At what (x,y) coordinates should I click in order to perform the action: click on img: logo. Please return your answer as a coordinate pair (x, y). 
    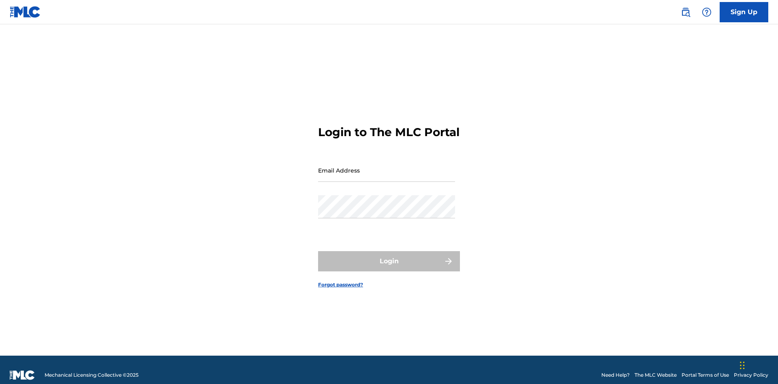
    Looking at the image, I should click on (22, 375).